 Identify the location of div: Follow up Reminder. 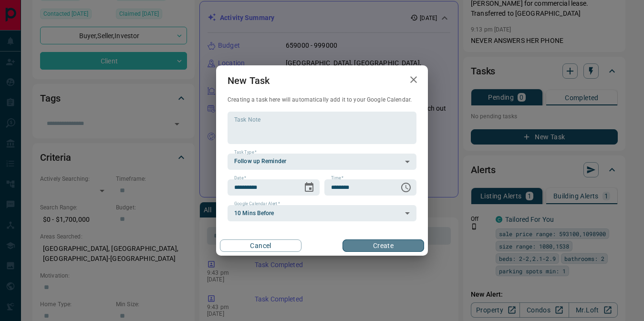
(322, 162).